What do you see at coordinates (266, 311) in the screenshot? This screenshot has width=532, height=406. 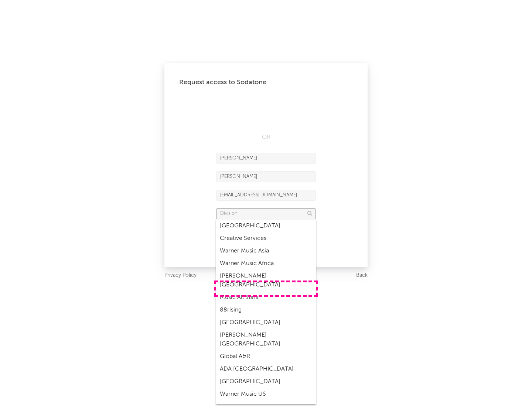 I see `div: 88rising` at bounding box center [266, 311].